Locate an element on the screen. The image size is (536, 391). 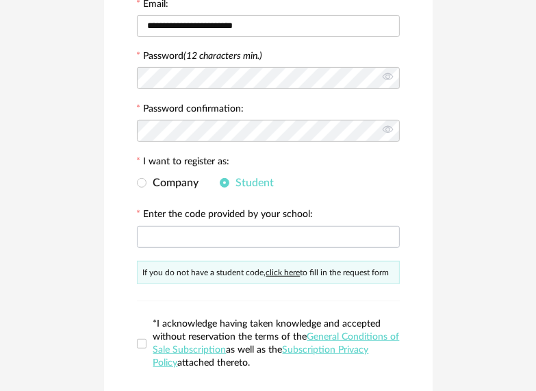
div: If you do not have a student code, to fill in the request form is located at coordinates (268, 273).